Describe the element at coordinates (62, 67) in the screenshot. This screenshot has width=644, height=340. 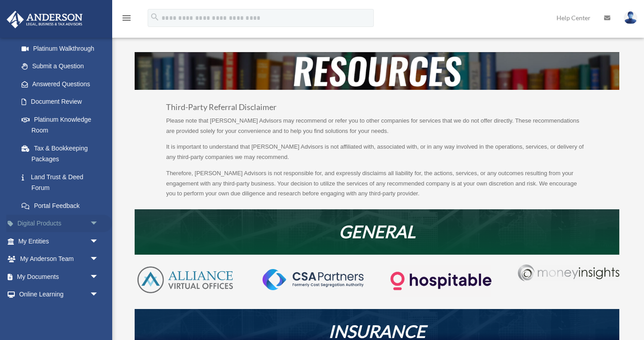
I see `a: Submit a Question` at that location.